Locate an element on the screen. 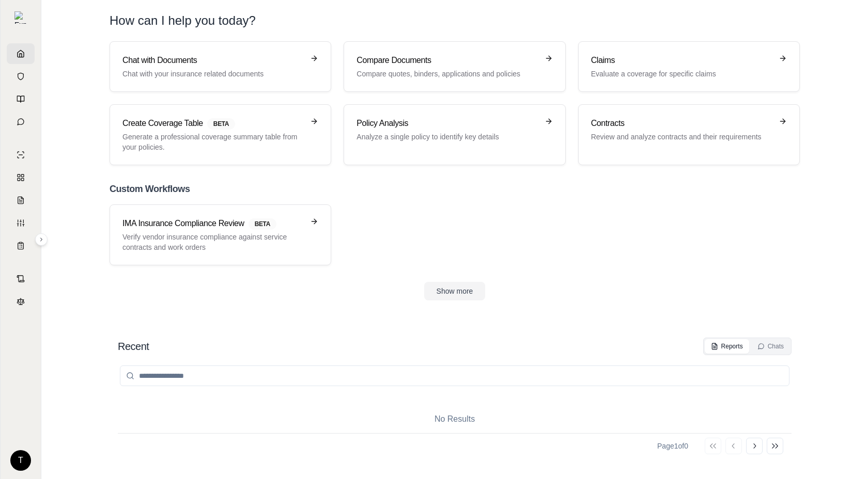 This screenshot has width=868, height=479. h3: Compare Documents is located at coordinates (447, 60).